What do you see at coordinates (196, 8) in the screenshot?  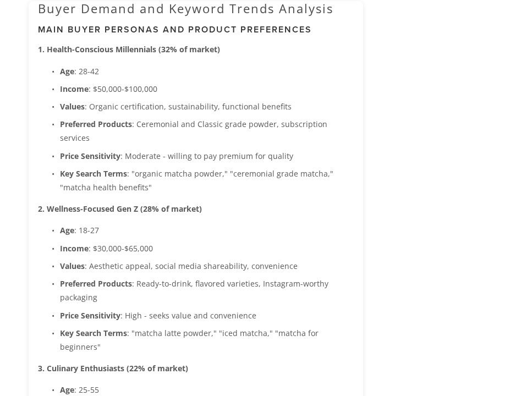 I see `h2: Buyer Demand and Keyword Trends Analysis` at bounding box center [196, 8].